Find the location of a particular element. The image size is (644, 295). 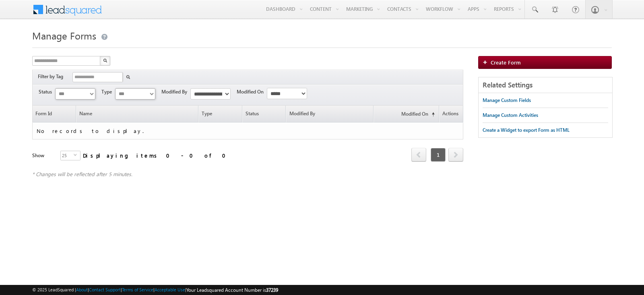

div: Related Settings is located at coordinates (546, 85).